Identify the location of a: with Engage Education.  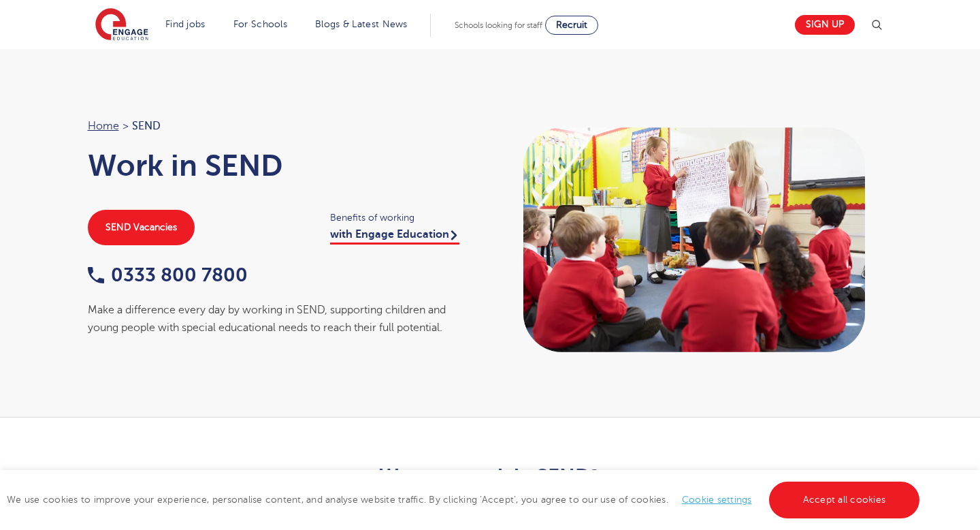
(395, 237).